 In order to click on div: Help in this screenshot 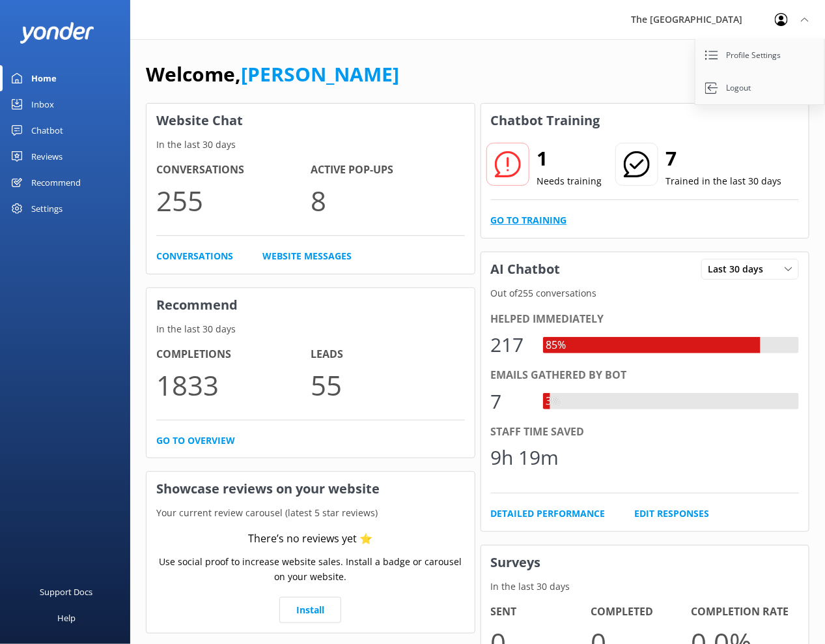, I will do `click(66, 617)`.